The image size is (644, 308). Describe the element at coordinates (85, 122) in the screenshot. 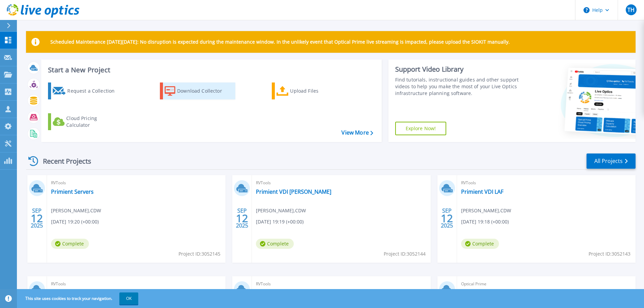

I see `a: Cloud Pricing Calculator` at that location.